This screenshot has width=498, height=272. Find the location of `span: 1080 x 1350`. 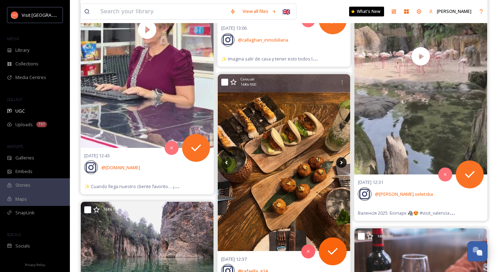

span: 1080 x 1350 is located at coordinates (385, 236).